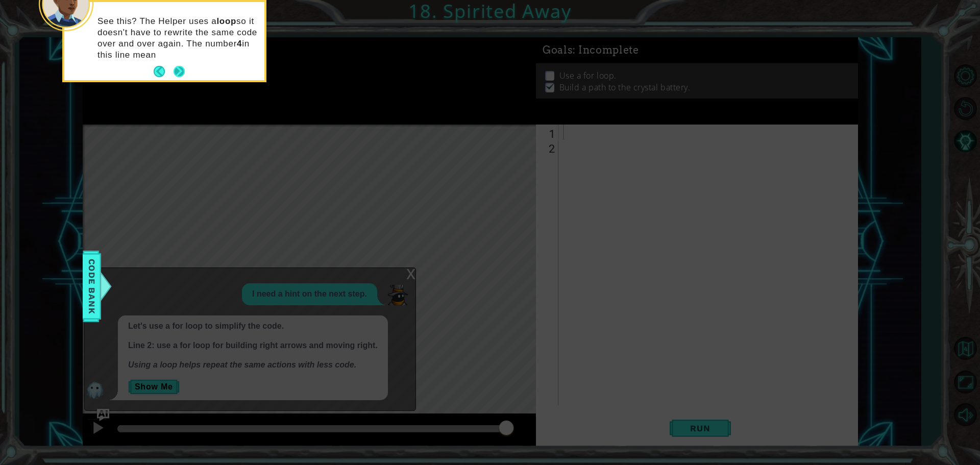 Image resolution: width=980 pixels, height=465 pixels. I want to click on button: Next, so click(179, 71).